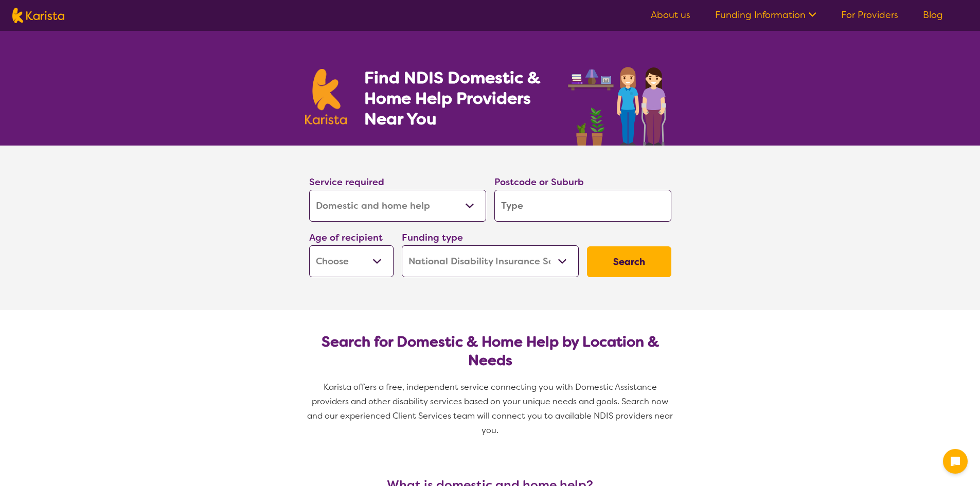 The image size is (980, 486). What do you see at coordinates (432, 238) in the screenshot?
I see `label: Funding type` at bounding box center [432, 238].